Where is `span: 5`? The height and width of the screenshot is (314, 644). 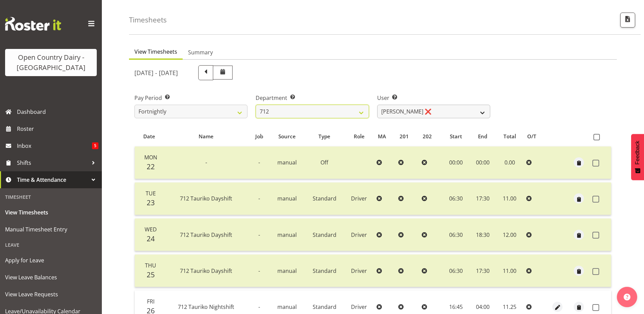 span: 5 is located at coordinates (95, 146).